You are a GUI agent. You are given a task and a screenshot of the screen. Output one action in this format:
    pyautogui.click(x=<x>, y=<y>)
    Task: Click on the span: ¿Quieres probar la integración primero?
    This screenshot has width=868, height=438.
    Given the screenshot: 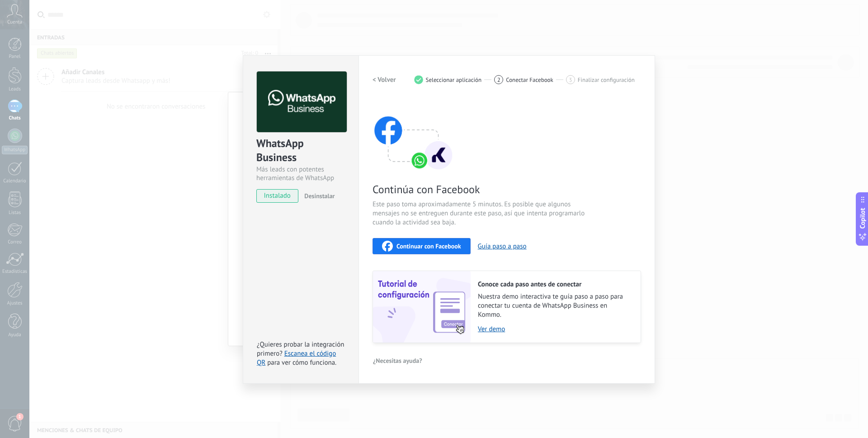 What is the action you would take?
    pyautogui.click(x=300, y=349)
    